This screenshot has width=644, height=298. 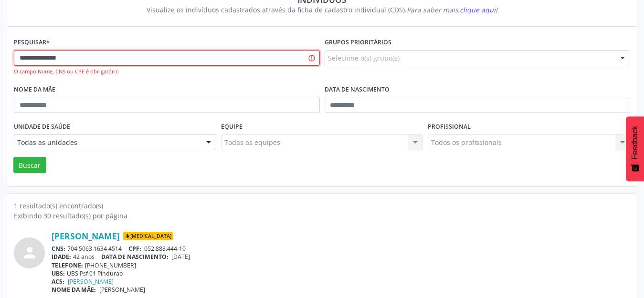 I want to click on button: Feedback - Mostrar pesquisa, so click(x=635, y=149).